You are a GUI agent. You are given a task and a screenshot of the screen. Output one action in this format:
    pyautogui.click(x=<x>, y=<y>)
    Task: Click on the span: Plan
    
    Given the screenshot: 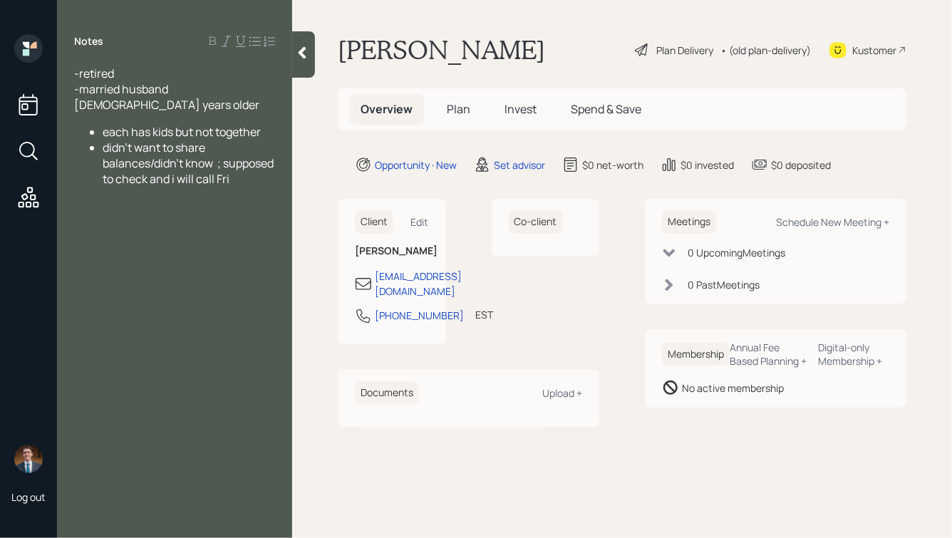 What is the action you would take?
    pyautogui.click(x=458, y=109)
    